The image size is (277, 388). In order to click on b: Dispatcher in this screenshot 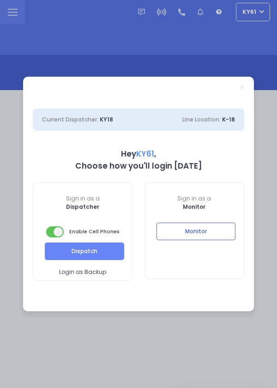, I will do `click(83, 207)`.